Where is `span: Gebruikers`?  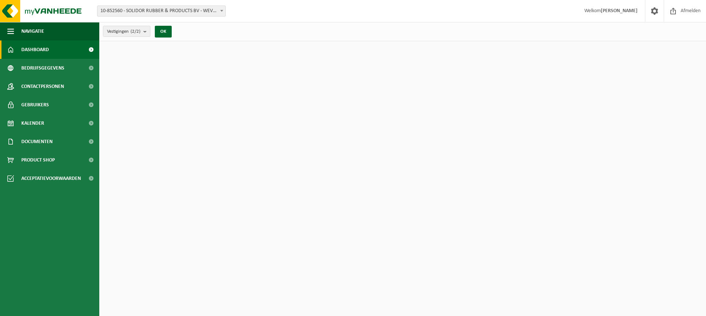
span: Gebruikers is located at coordinates (35, 105).